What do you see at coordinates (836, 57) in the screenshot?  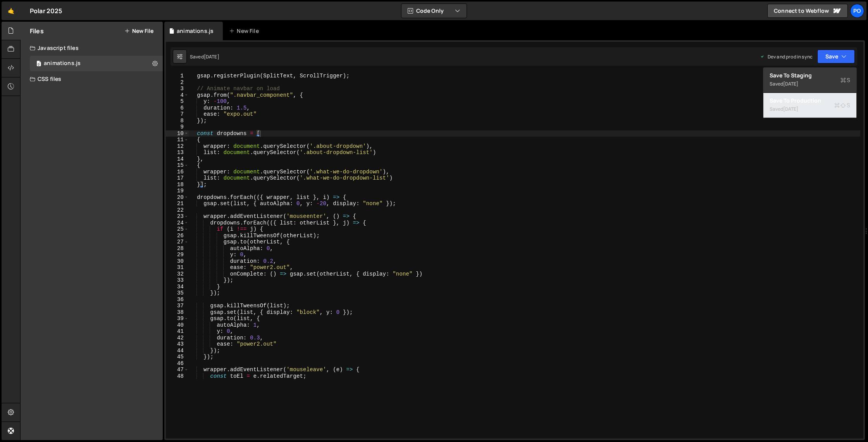 I see `button: Save` at bounding box center [836, 57].